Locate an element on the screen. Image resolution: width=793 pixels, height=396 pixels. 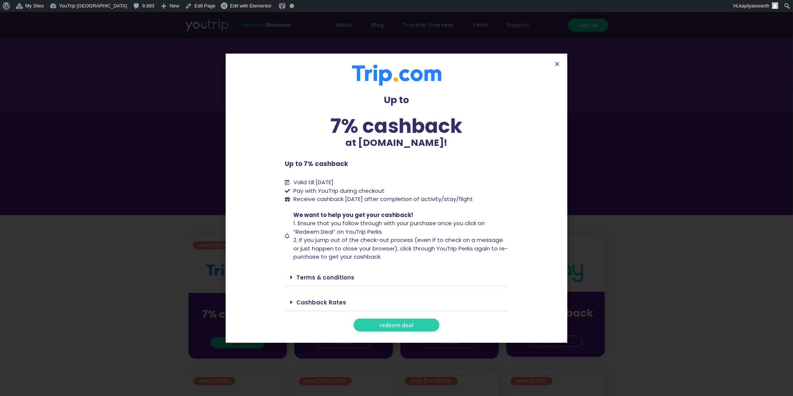
a: redeem deal is located at coordinates (396, 325).